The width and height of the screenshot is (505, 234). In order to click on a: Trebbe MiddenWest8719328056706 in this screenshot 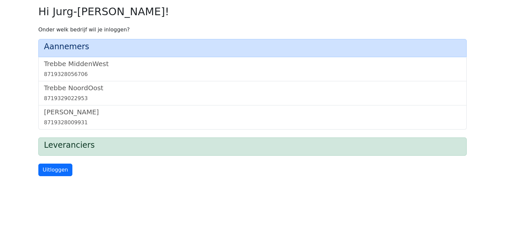, I will do `click(252, 69)`.